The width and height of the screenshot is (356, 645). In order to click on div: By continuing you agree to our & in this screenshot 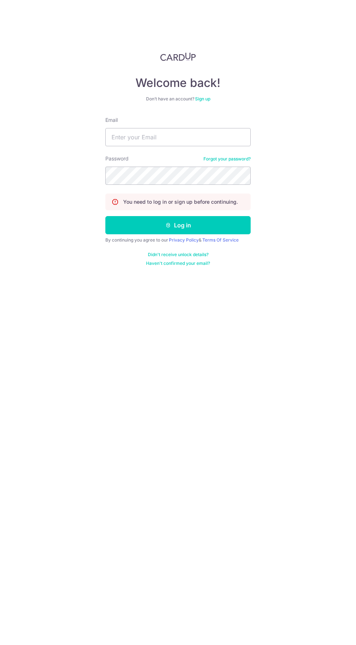, I will do `click(178, 240)`.